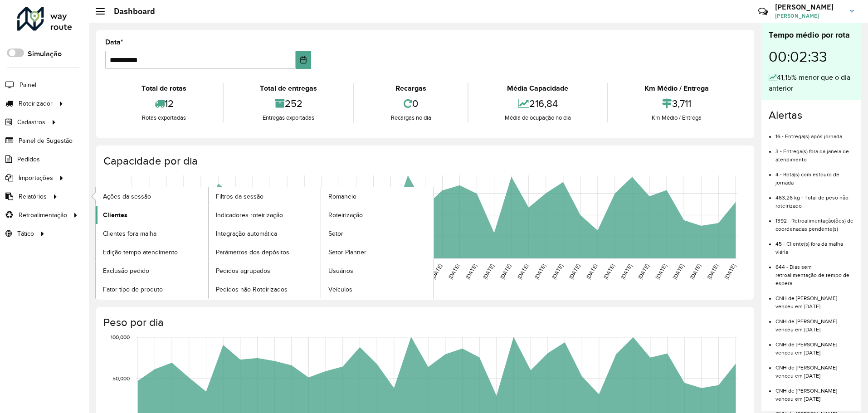 The width and height of the screenshot is (868, 413). Describe the element at coordinates (288, 118) in the screenshot. I see `div: Entregas exportadas` at that location.